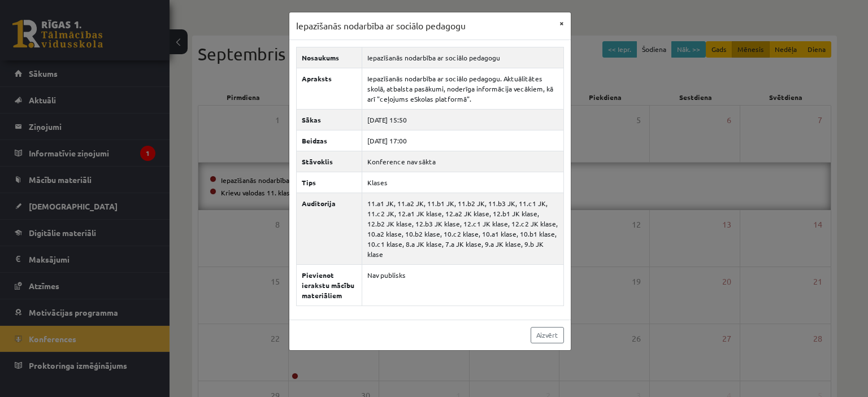  Describe the element at coordinates (329, 119) in the screenshot. I see `th: Sākas` at that location.